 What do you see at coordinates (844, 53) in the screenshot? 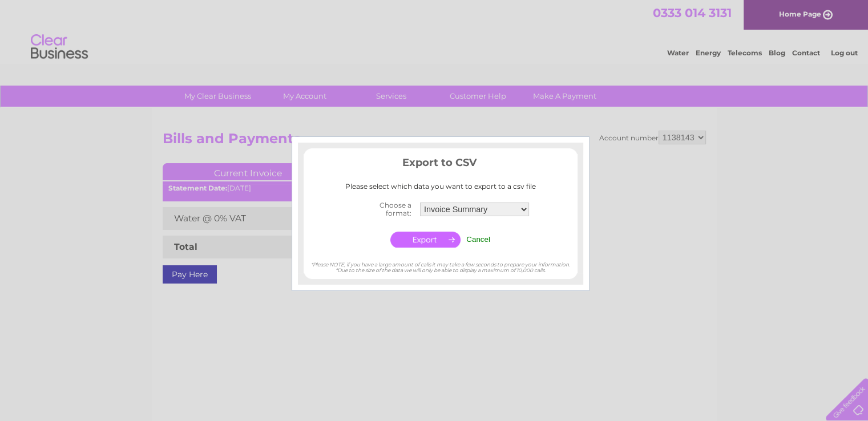
I see `a: Log out` at bounding box center [844, 53].